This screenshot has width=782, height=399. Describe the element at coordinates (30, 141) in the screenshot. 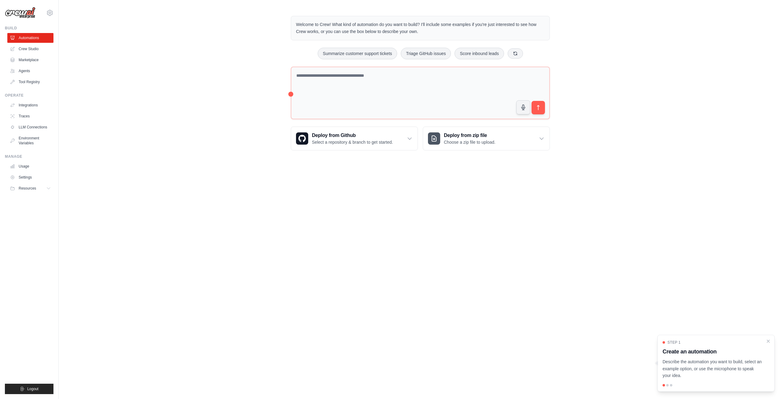

I see `a: Environment Variables` at that location.